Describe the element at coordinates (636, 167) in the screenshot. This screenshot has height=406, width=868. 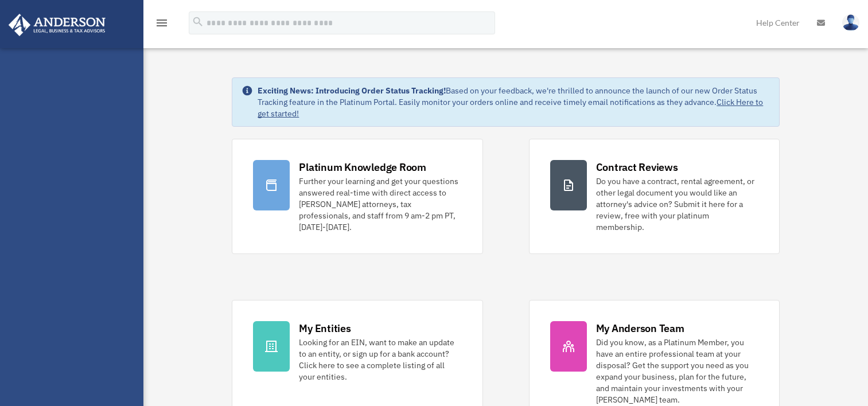
I see `div: Contract Reviews` at that location.